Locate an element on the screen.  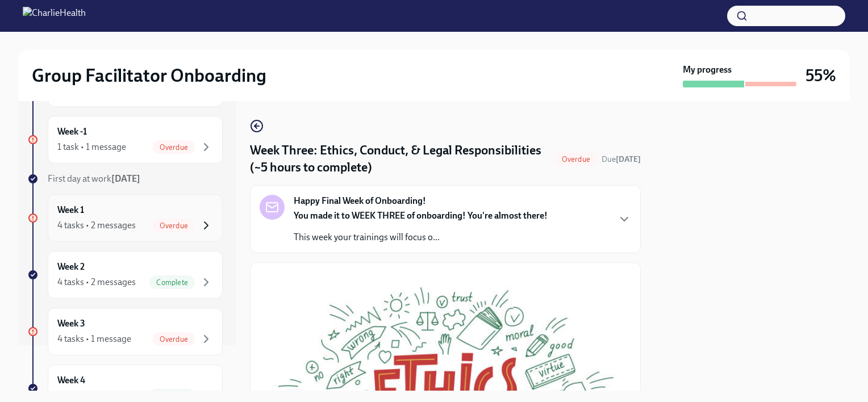
p: This week your trainings will focus o... is located at coordinates (420, 238).